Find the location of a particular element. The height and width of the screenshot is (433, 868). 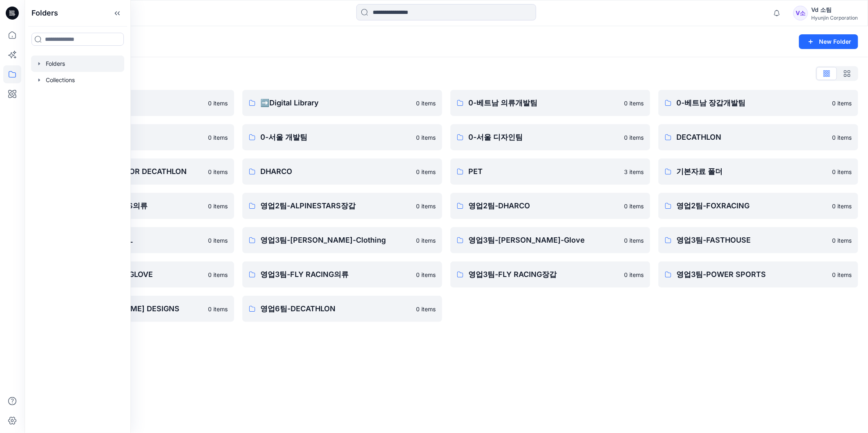

p: 0-베트남 의류개발팀 is located at coordinates (544, 103).